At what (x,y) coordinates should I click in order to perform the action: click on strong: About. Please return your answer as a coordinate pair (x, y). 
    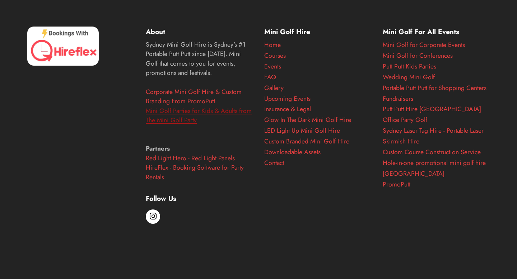
    Looking at the image, I should click on (155, 32).